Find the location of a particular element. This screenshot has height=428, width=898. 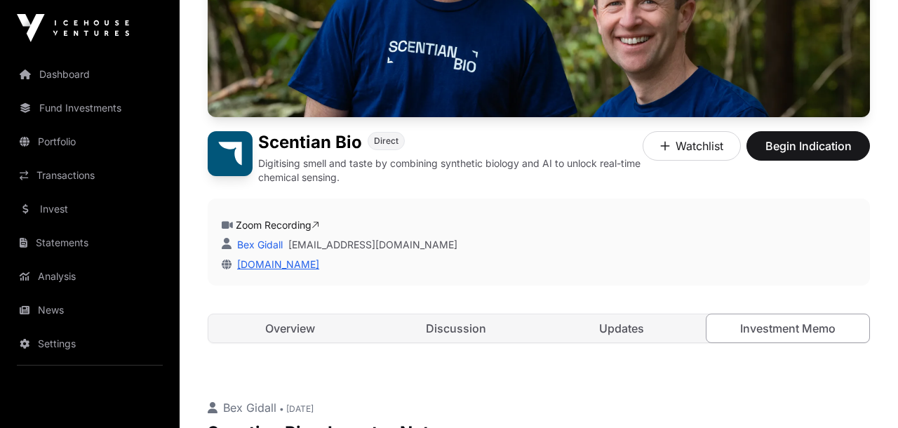

a: Discussion is located at coordinates (456, 328).